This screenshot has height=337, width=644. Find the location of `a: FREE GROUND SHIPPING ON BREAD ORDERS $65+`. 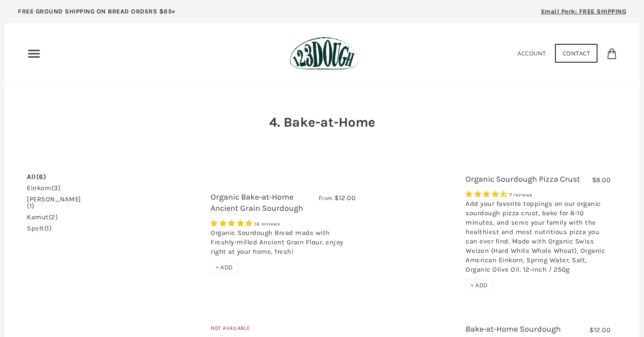

a: FREE GROUND SHIPPING ON BREAD ORDERS $65+ is located at coordinates (97, 14).